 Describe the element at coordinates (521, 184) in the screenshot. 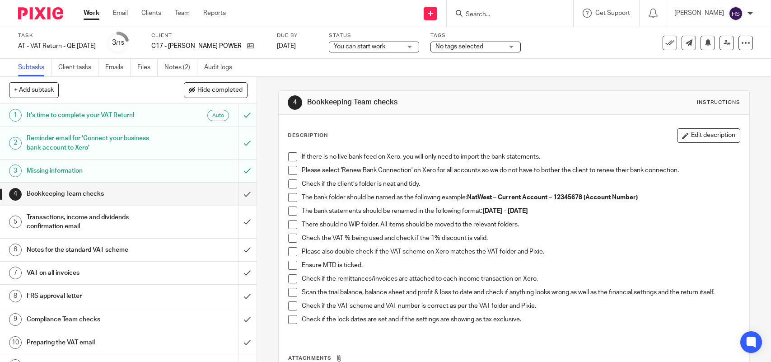

I see `p: Check if the client’s folder is neat and tidy.` at that location.